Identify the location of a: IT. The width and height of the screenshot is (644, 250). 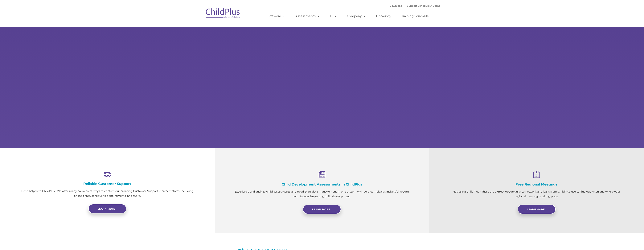
(333, 16).